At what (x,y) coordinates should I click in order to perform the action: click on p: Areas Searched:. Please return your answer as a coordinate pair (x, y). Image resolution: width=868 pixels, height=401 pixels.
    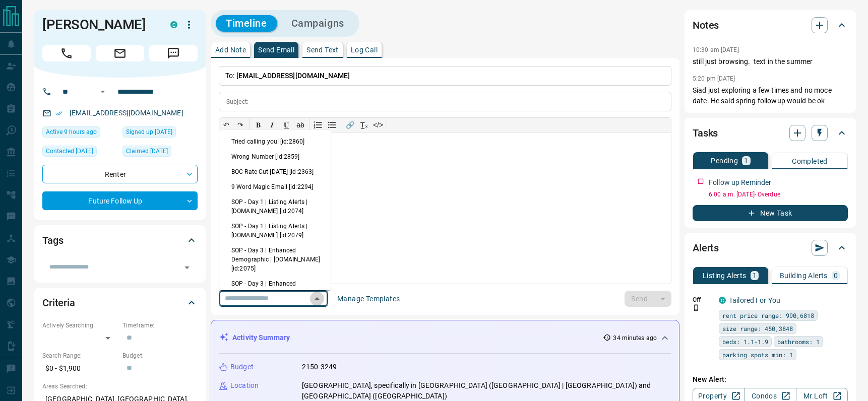
    Looking at the image, I should click on (120, 387).